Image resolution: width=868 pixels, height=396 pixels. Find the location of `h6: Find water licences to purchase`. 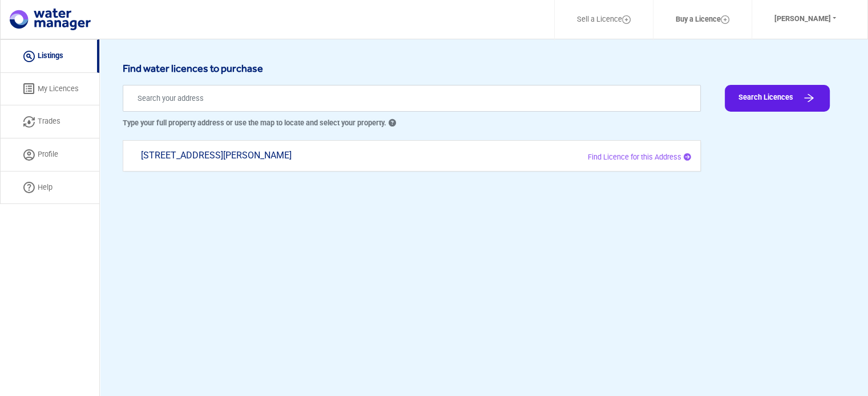

h6: Find water licences to purchase is located at coordinates (484, 68).